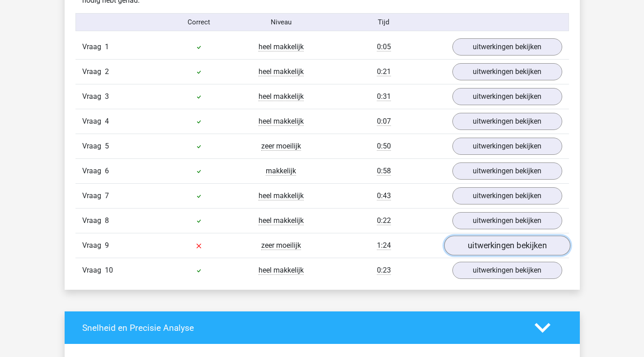 The height and width of the screenshot is (357, 644). Describe the element at coordinates (383, 72) in the screenshot. I see `span: 0:21` at that location.